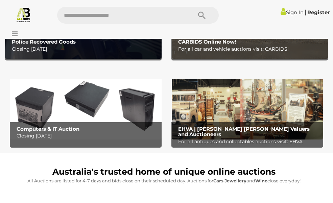 The height and width of the screenshot is (203, 333). Describe the element at coordinates (262, 181) in the screenshot. I see `strong: Wine` at that location.